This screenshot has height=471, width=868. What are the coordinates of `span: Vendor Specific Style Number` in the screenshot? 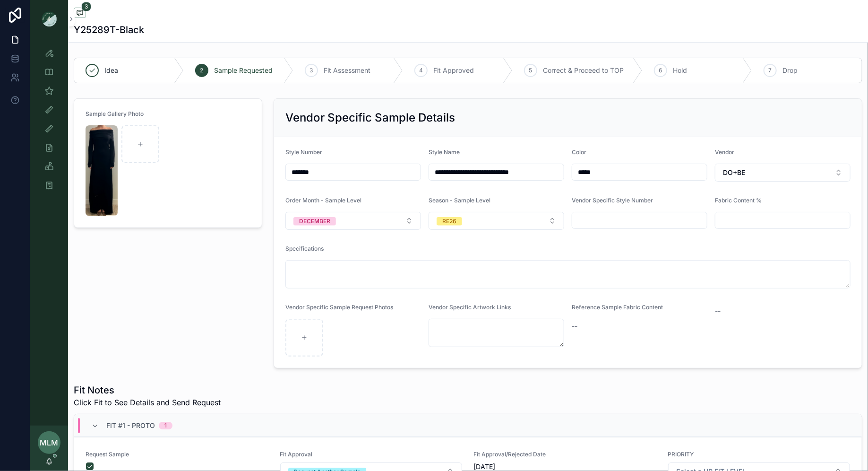 It's located at (612, 200).